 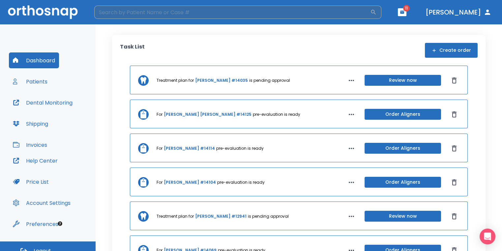 What do you see at coordinates (43, 12) in the screenshot?
I see `img: Orthosnap` at bounding box center [43, 12].